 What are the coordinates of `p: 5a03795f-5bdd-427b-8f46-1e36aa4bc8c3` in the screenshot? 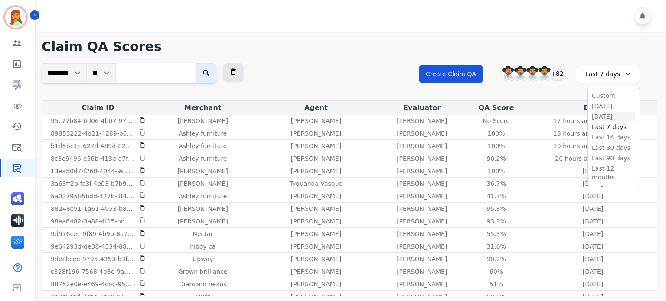 It's located at (92, 196).